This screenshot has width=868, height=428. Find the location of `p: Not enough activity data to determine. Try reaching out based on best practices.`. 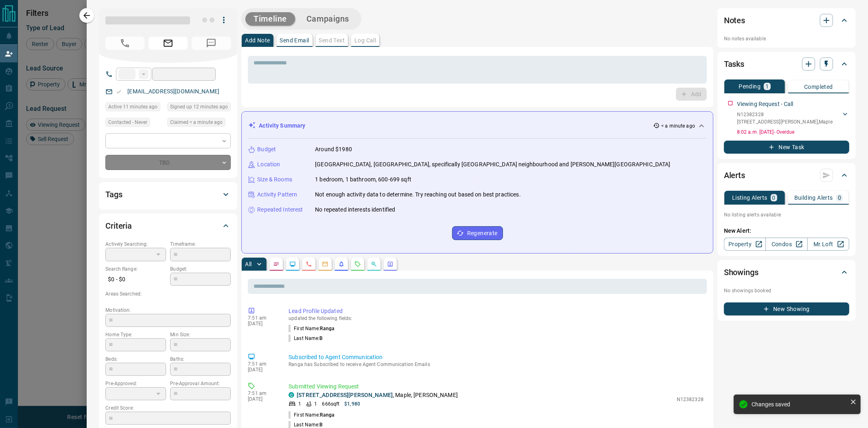

p: Not enough activity data to determine. Try reaching out based on best practices. is located at coordinates (418, 195).